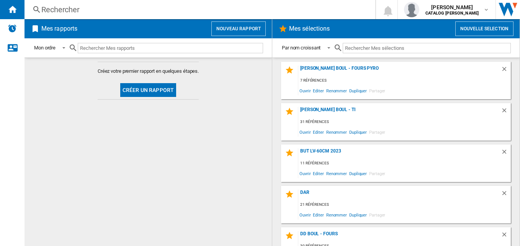 The height and width of the screenshot is (246, 520). I want to click on div: BUT LV-60cm 2023, so click(399, 153).